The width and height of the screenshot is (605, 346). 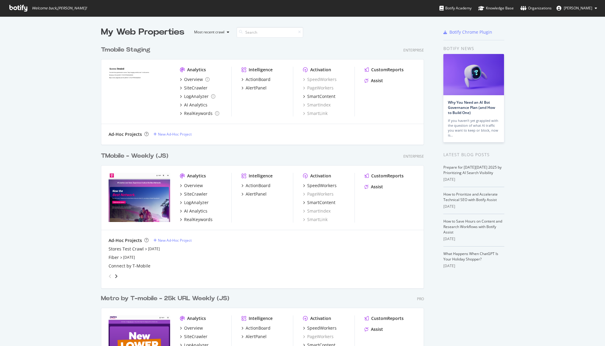 I want to click on div: Botify news, so click(x=474, y=49).